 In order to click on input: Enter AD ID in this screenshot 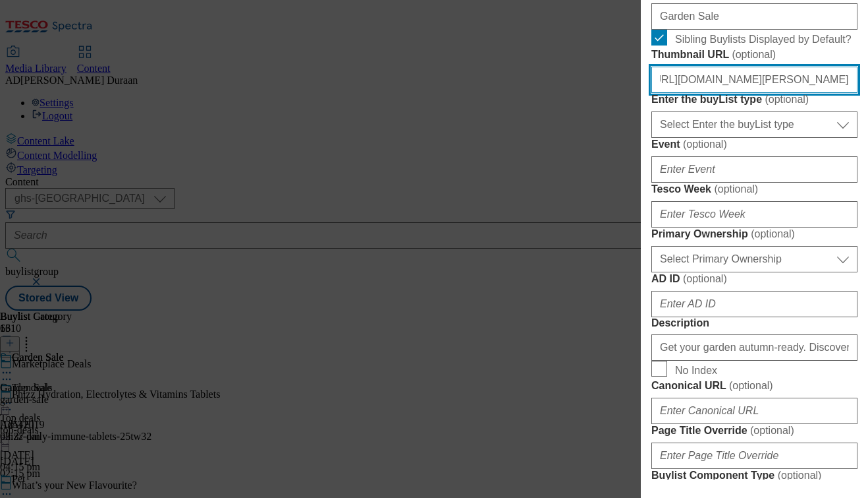, I will do `click(754, 304)`.